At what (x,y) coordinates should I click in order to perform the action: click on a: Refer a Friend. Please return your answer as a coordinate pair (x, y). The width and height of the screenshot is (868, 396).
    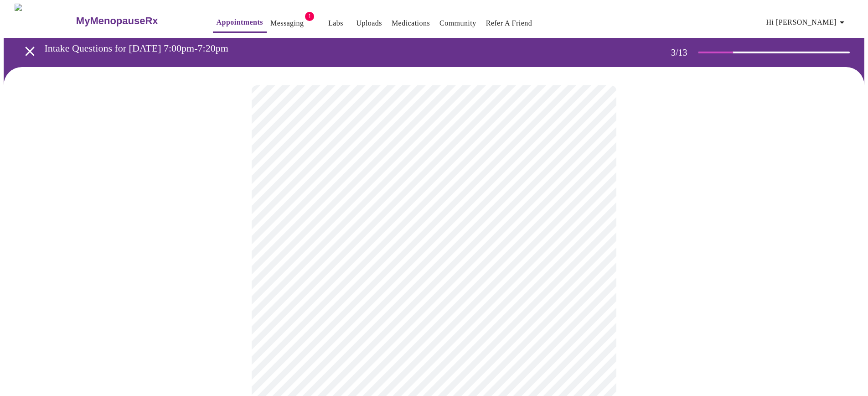
    Looking at the image, I should click on (509, 24).